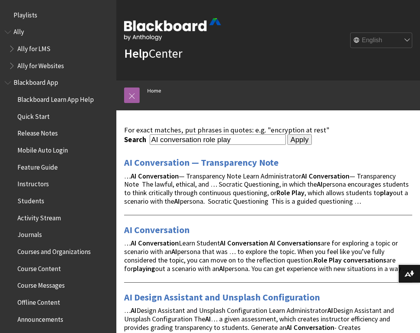  I want to click on nav: Book outline for Playlists, so click(58, 15).